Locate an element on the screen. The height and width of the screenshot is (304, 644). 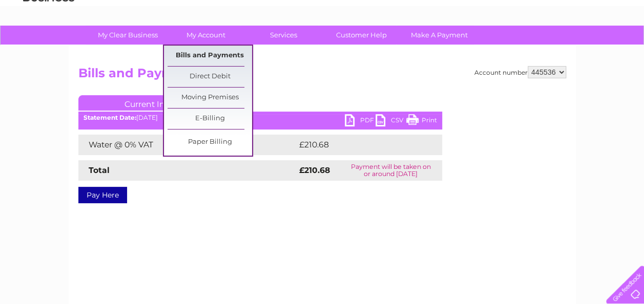
a: Services is located at coordinates (283, 35).